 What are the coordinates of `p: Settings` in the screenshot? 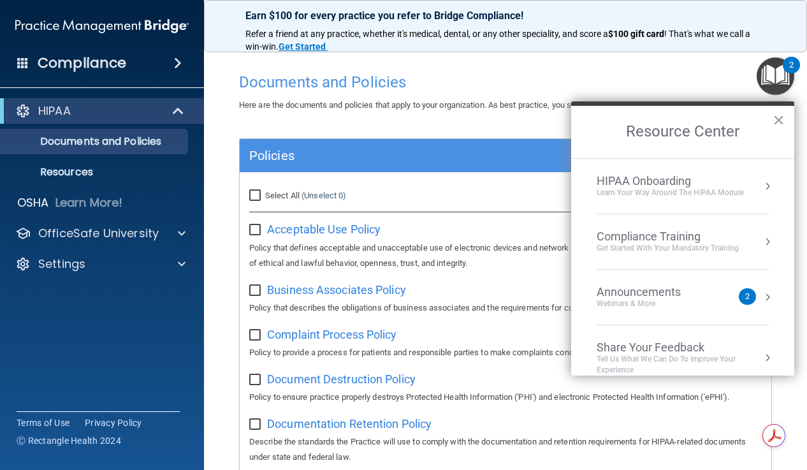 It's located at (62, 264).